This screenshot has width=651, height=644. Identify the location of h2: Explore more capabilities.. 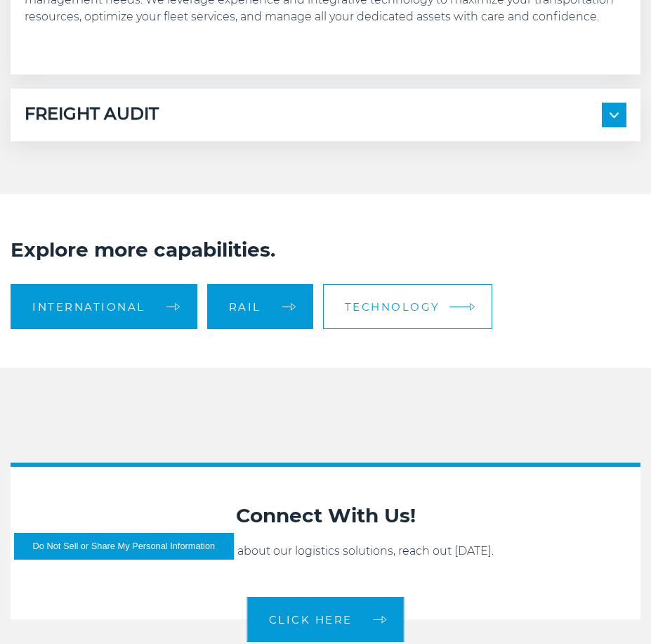
(325, 250).